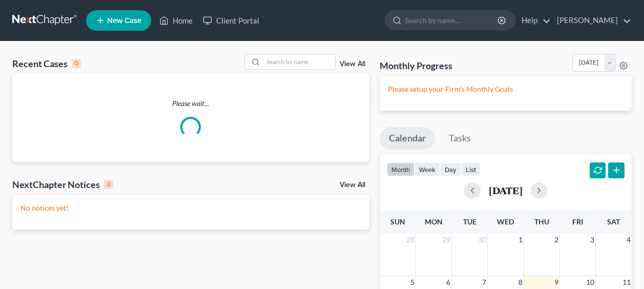 Image resolution: width=644 pixels, height=289 pixels. Describe the element at coordinates (191, 208) in the screenshot. I see `p: No notices yet!` at that location.